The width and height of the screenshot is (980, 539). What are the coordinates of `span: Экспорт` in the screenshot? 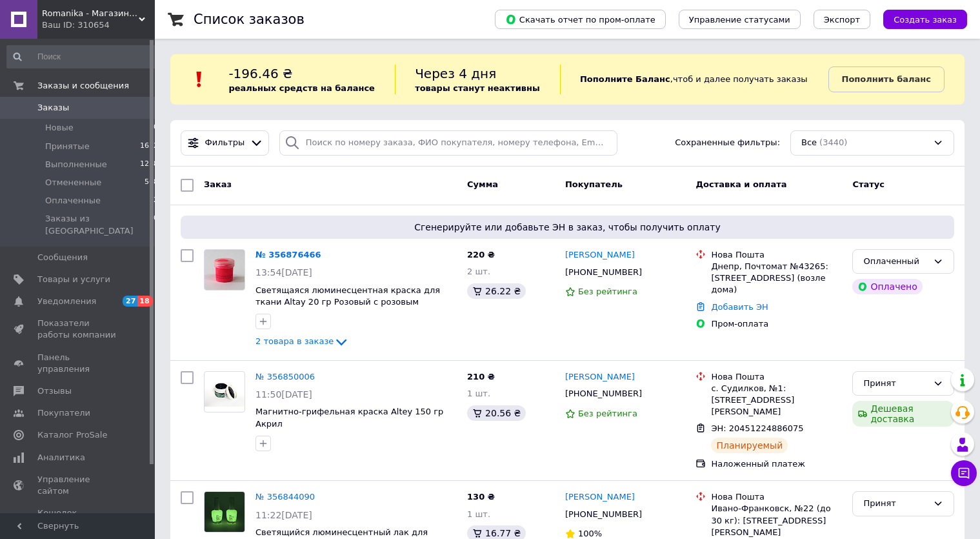 It's located at (842, 19).